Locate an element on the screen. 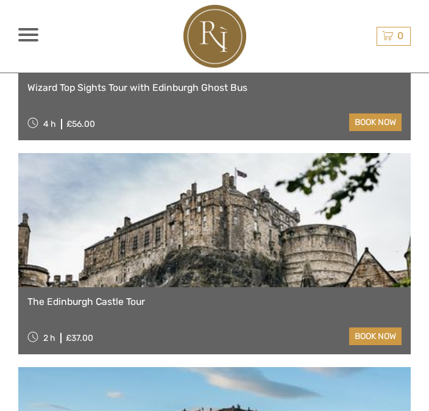 Image resolution: width=429 pixels, height=411 pixels. button: Open LiveChat chat widget is located at coordinates (147, 26).